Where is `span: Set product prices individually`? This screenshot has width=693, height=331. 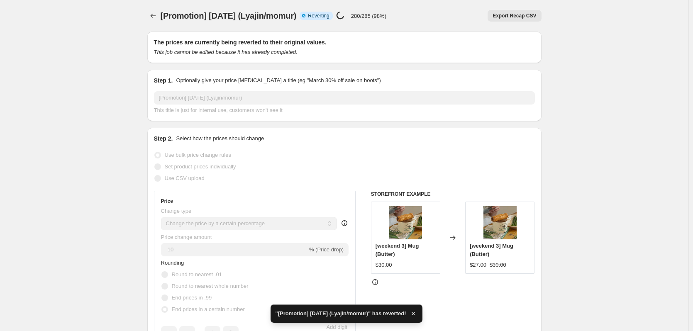 span: Set product prices individually is located at coordinates (200, 166).